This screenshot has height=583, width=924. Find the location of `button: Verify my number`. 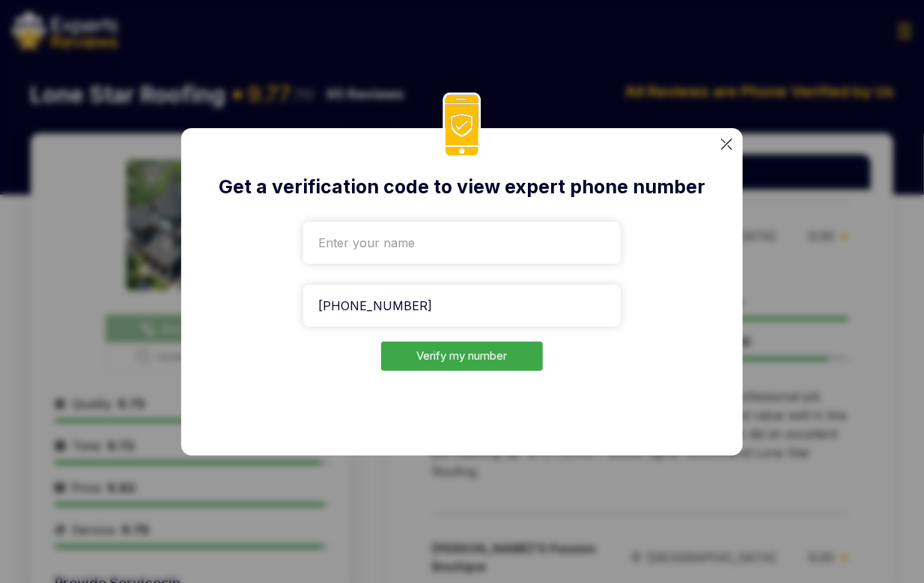

button: Verify my number is located at coordinates (462, 356).